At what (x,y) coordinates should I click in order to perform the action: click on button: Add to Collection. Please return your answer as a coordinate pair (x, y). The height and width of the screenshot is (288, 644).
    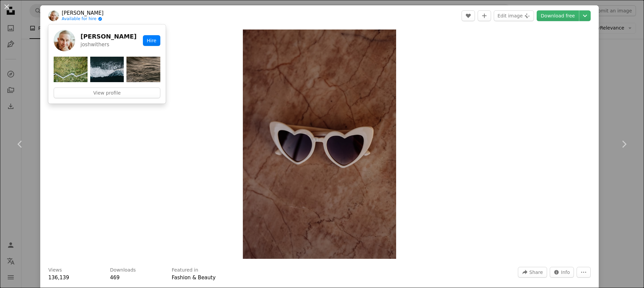
    Looking at the image, I should click on (484, 16).